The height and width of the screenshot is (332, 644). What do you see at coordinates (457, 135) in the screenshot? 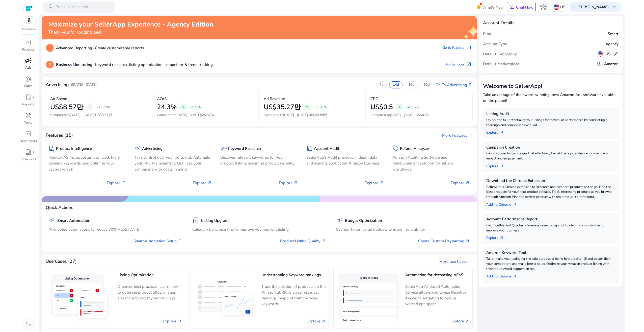
I see `a: More Featuresarrow_outward` at bounding box center [457, 135].